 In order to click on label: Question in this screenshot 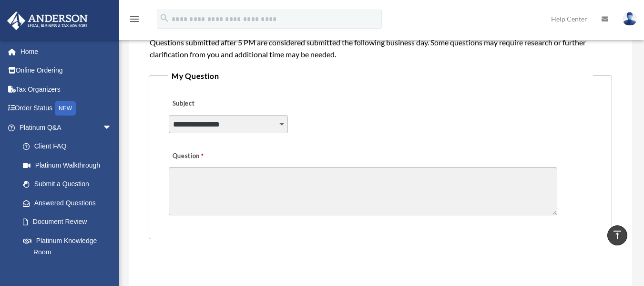, I will do `click(206, 156)`.